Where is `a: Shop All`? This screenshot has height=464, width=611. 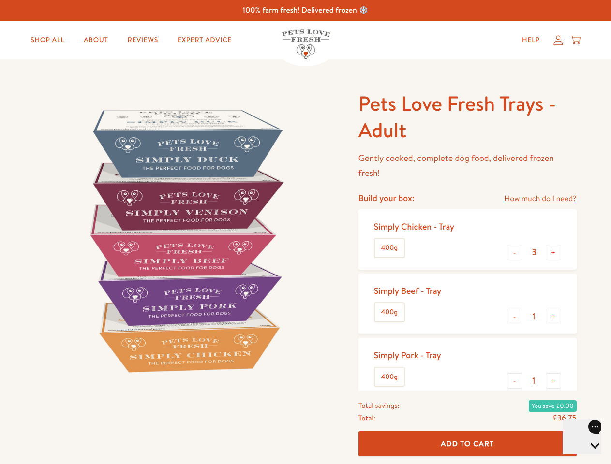
a: Shop All is located at coordinates (47, 40).